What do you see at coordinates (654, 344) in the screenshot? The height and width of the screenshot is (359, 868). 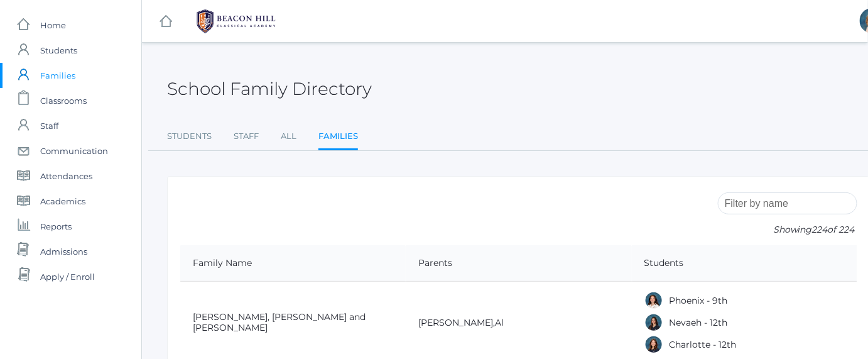 I see `div: Charlotte Abdulla` at bounding box center [654, 344].